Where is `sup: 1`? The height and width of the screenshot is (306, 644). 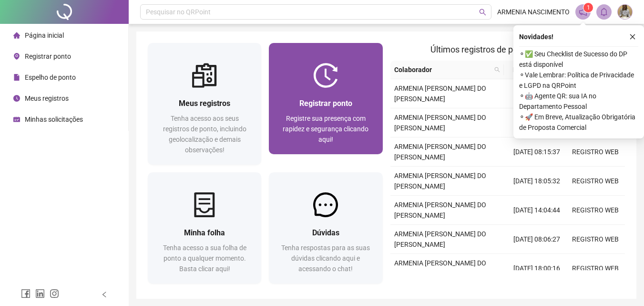 sup: 1 is located at coordinates (588, 7).